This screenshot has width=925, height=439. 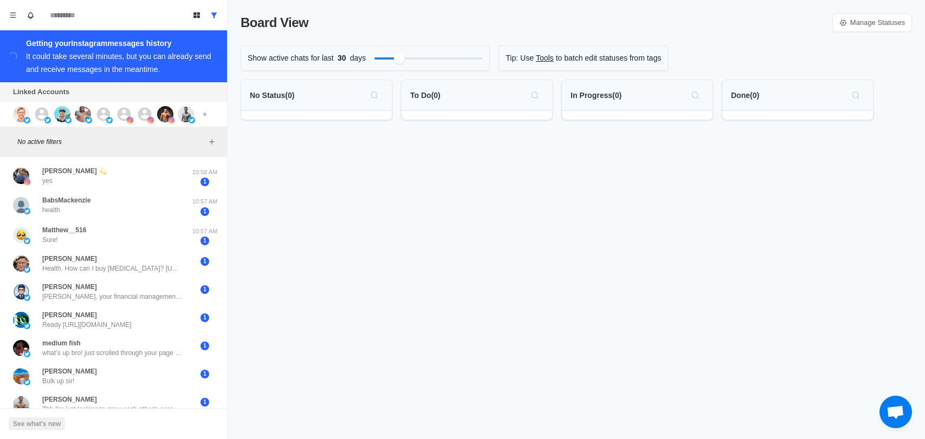 I want to click on p: Sure!, so click(x=50, y=240).